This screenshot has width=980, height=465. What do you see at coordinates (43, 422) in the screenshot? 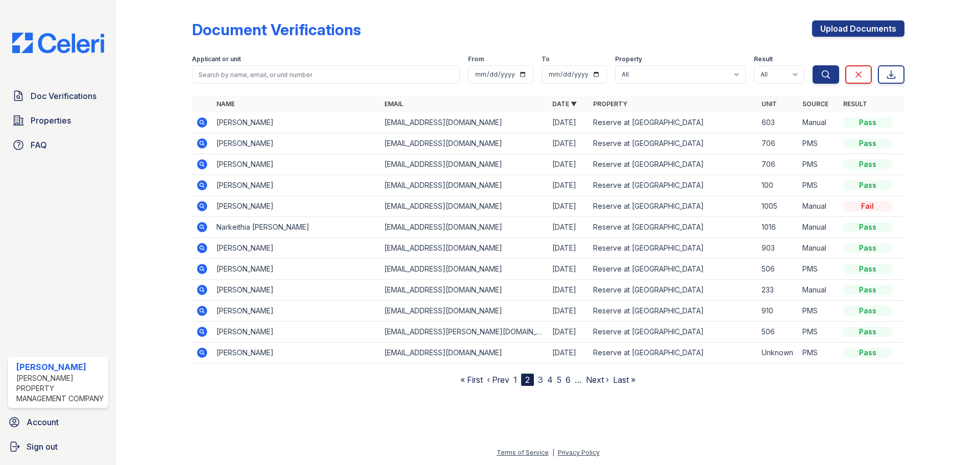
I see `span: Account` at bounding box center [43, 422].